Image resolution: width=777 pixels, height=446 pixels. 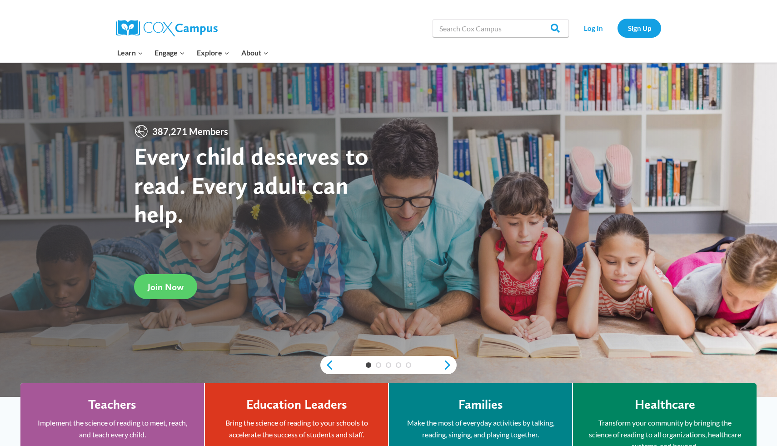 I want to click on span: 387,271 Members, so click(x=190, y=131).